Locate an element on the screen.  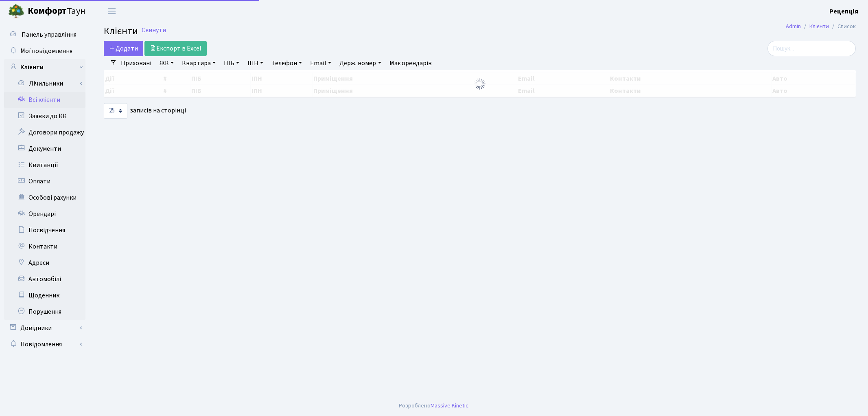
a: Оплати is located at coordinates (44, 181).